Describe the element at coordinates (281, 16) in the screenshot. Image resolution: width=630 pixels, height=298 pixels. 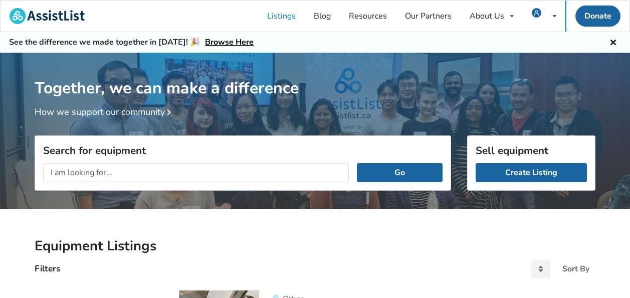
I see `a: Listings` at that location.